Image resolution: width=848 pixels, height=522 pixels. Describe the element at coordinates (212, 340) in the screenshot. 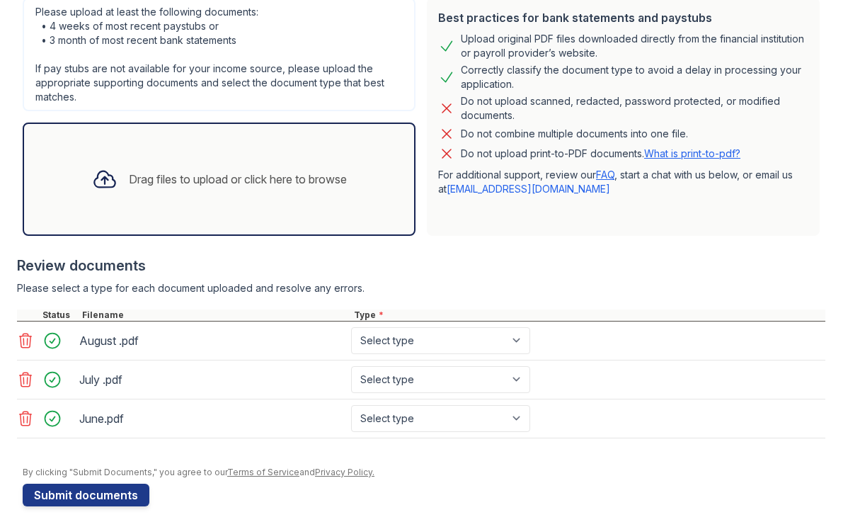

I see `div: August .pdf` at that location.